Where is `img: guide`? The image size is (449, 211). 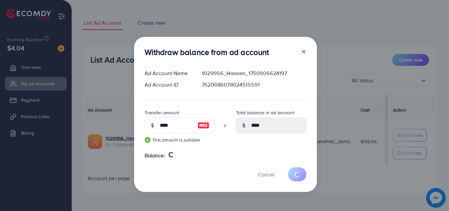
img: guide is located at coordinates (148, 140).